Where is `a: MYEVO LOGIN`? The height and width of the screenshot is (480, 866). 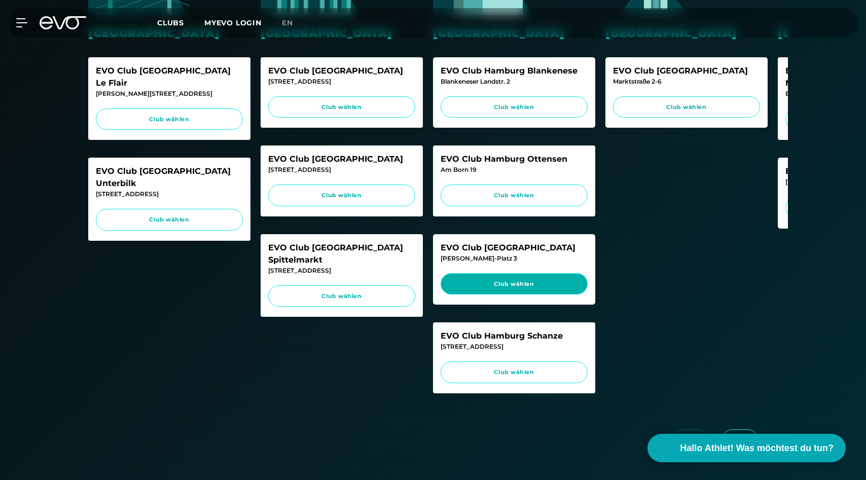
a: MYEVO LOGIN is located at coordinates (233, 23).